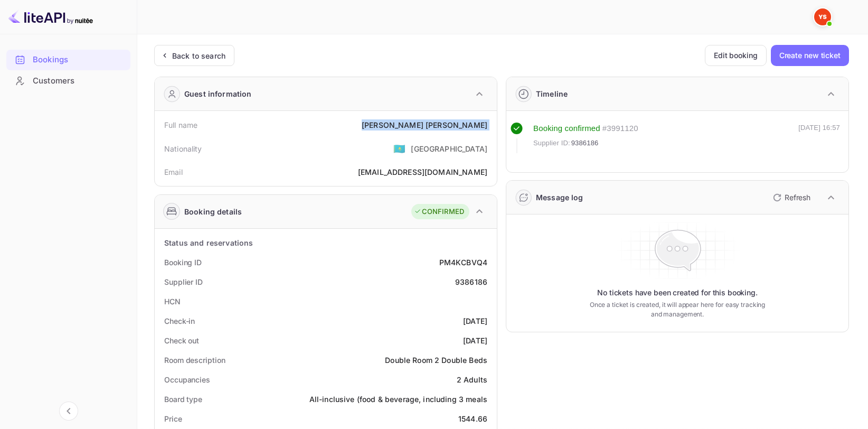 This screenshot has height=429, width=868. What do you see at coordinates (173, 418) in the screenshot?
I see `div: Price` at bounding box center [173, 418].